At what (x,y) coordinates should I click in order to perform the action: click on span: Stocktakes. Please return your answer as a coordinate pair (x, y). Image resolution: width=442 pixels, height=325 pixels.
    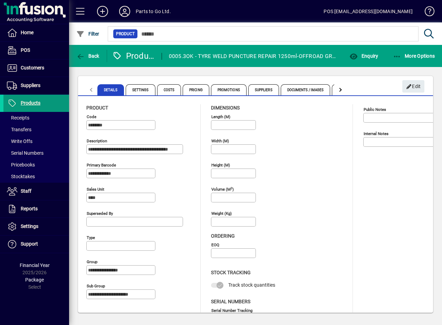
    Looking at the image, I should click on (21, 177).